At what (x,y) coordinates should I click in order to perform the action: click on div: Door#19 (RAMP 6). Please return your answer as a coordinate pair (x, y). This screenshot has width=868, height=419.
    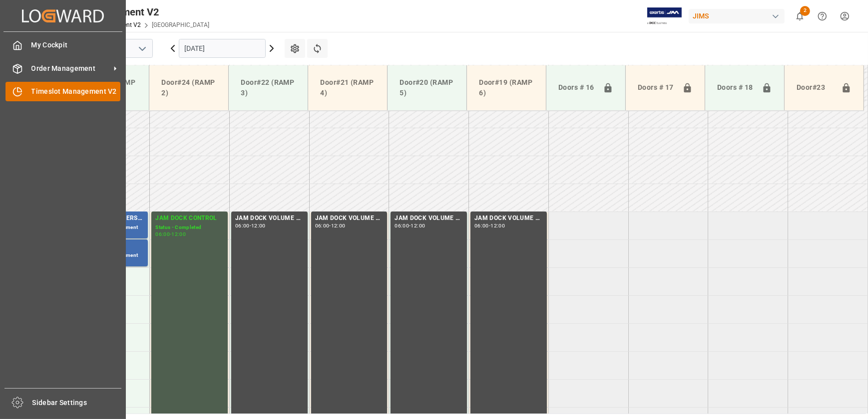
    Looking at the image, I should click on (507, 88).